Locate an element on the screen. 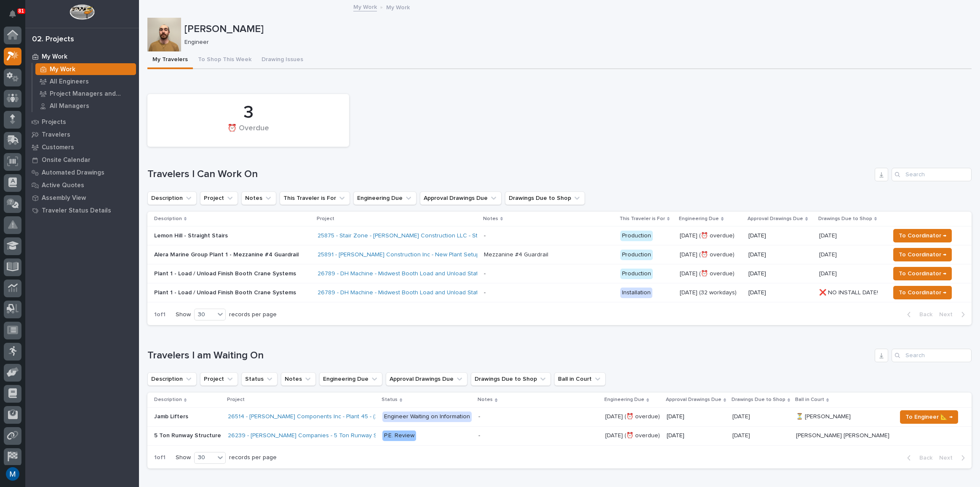 This screenshot has height=487, width=980. img: Workspace Logo is located at coordinates (82, 12).